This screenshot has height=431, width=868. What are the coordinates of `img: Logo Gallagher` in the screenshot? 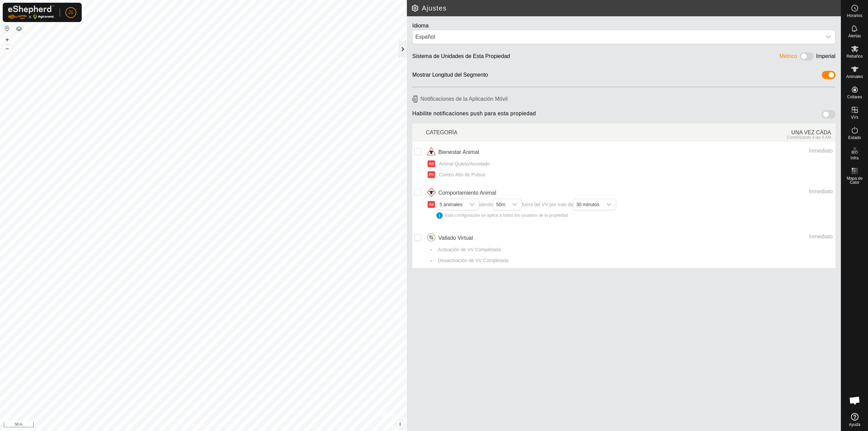 It's located at (31, 12).